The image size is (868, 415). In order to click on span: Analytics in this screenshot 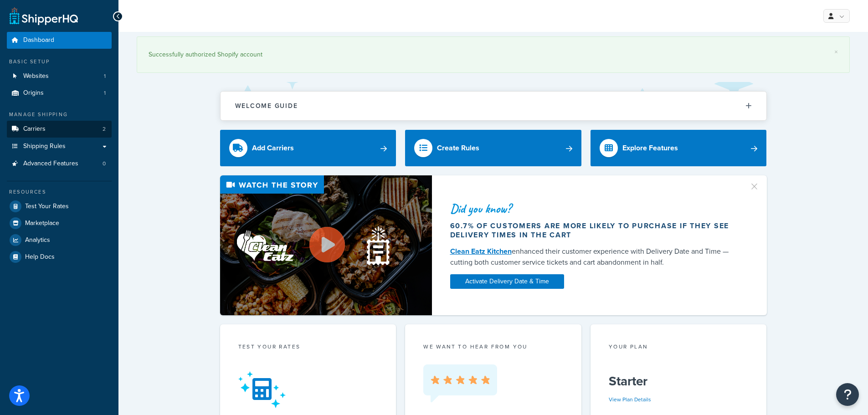, I will do `click(37, 240)`.